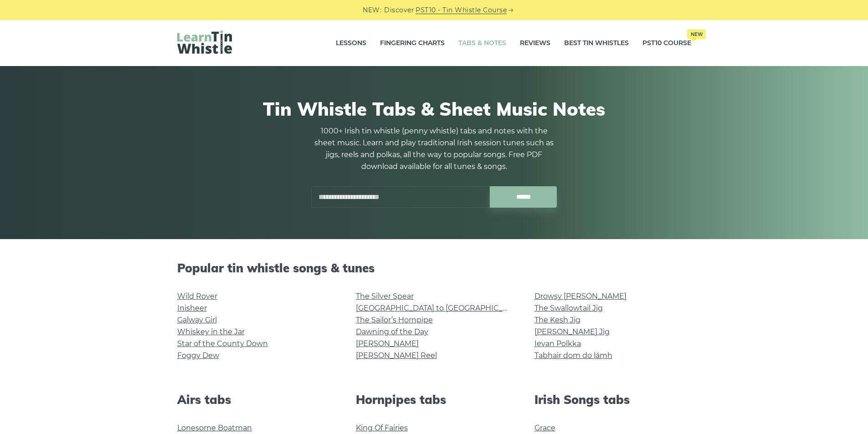 The width and height of the screenshot is (868, 434). Describe the element at coordinates (255, 399) in the screenshot. I see `h2: Airs tabs` at that location.